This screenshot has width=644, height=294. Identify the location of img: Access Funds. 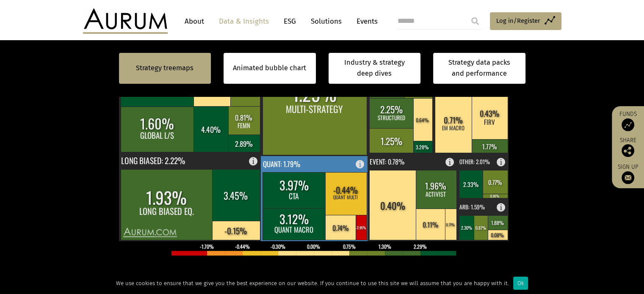
(628, 125).